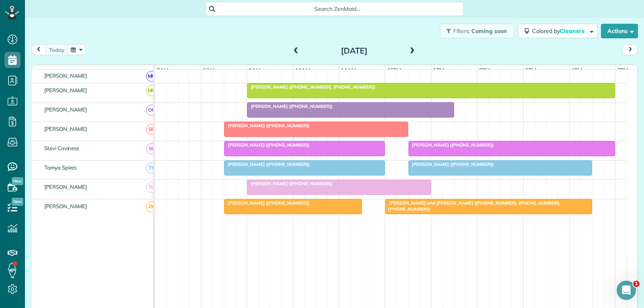 The height and width of the screenshot is (308, 644). Describe the element at coordinates (151, 207) in the screenshot. I see `span: ZK` at that location.